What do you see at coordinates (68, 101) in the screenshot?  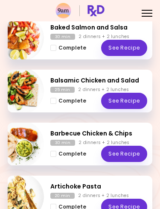 I see `button: Complete - Balsamic Chicken and Salad` at bounding box center [68, 101].